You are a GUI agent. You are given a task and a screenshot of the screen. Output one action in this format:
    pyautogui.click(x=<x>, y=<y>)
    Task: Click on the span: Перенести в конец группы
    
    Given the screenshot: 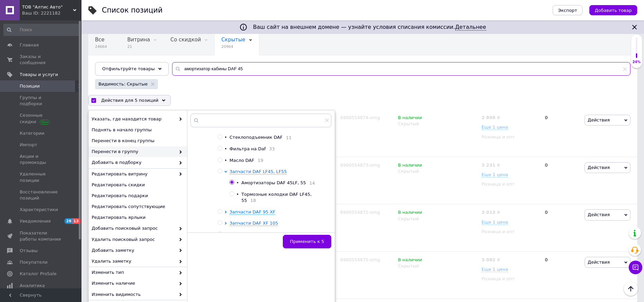 What is the action you would take?
    pyautogui.click(x=137, y=141)
    